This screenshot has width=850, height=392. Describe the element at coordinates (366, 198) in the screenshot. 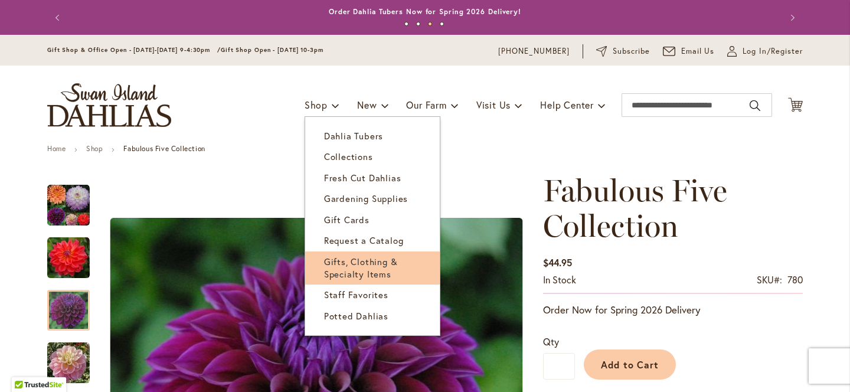

I see `span: Gardening Supplies` at that location.